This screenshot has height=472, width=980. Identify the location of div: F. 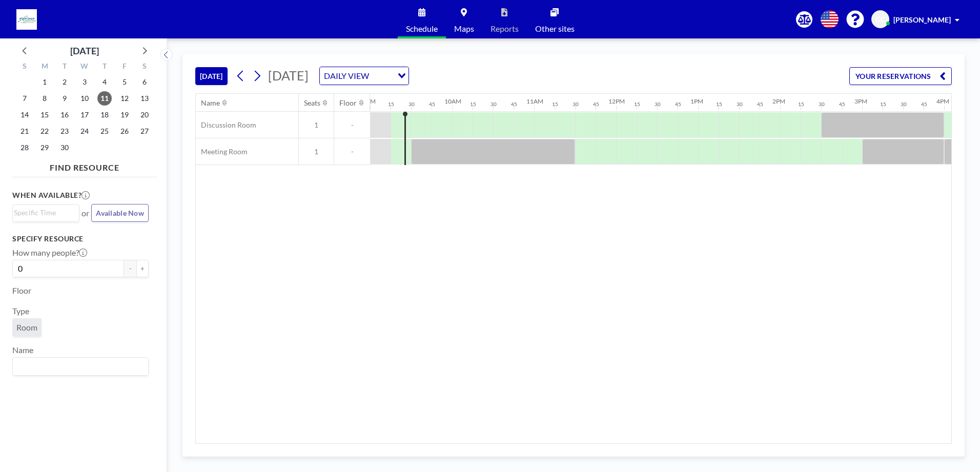
(124, 67).